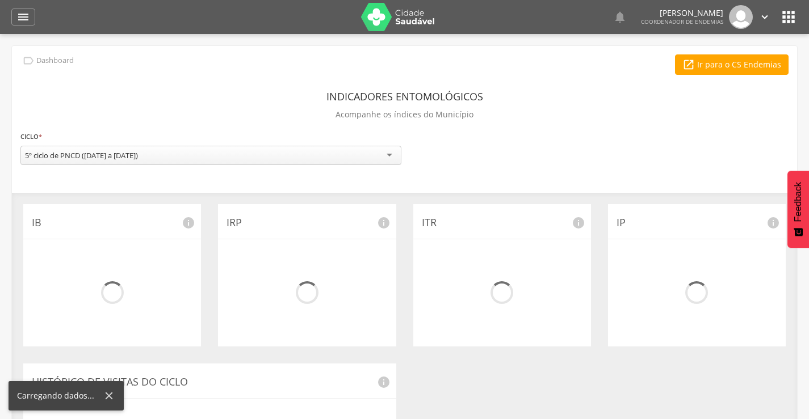 The width and height of the screenshot is (809, 419). What do you see at coordinates (112, 223) in the screenshot?
I see `p: IB` at bounding box center [112, 223].